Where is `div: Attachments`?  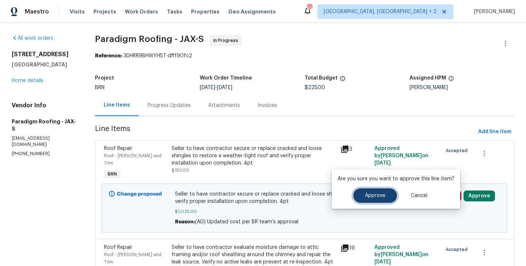
div: Attachments is located at coordinates (224, 106).